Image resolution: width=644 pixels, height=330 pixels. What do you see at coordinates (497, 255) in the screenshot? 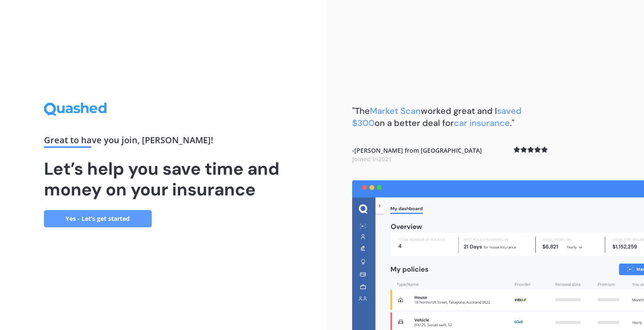
I see `img: dashboard.webp` at bounding box center [497, 255].